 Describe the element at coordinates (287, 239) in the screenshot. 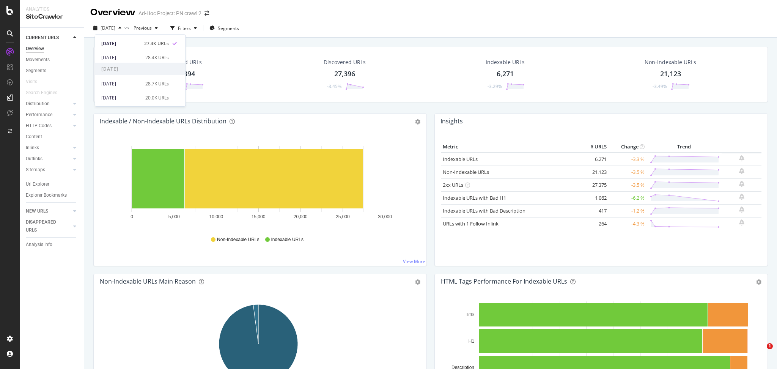

I see `span: Indexable URLs` at that location.